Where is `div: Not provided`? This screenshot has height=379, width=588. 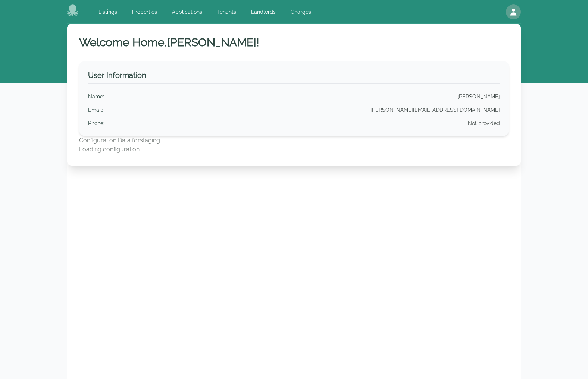
div: Not provided is located at coordinates (484, 123).